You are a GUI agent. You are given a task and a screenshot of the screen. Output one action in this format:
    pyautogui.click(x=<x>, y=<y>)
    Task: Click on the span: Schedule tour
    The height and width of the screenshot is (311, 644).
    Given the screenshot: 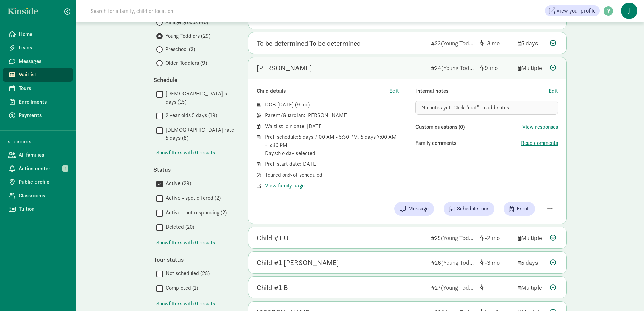 What is the action you would take?
    pyautogui.click(x=473, y=209)
    